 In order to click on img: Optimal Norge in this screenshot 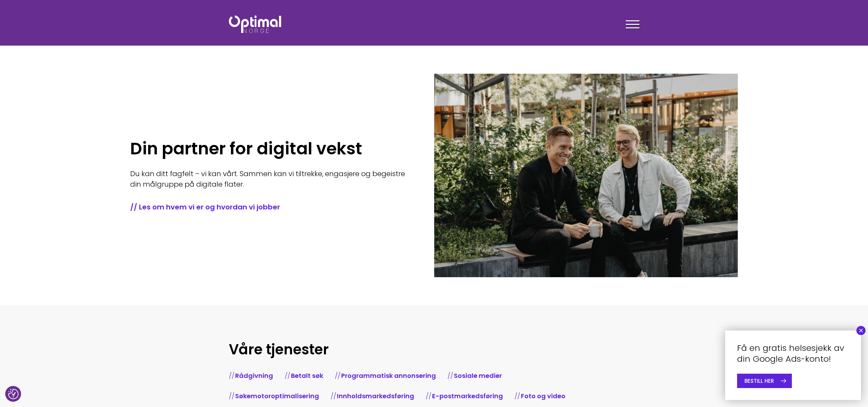, I will do `click(255, 24)`.